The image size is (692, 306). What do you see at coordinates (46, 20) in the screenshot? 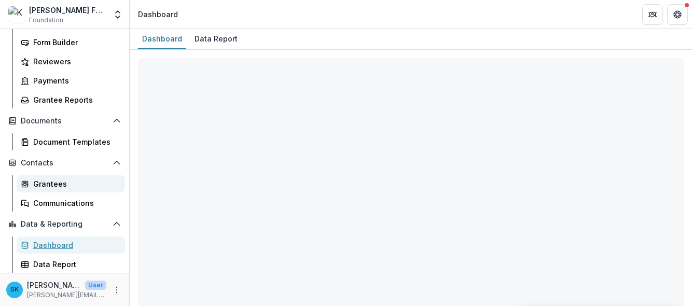
I see `span: Foundation` at bounding box center [46, 20].